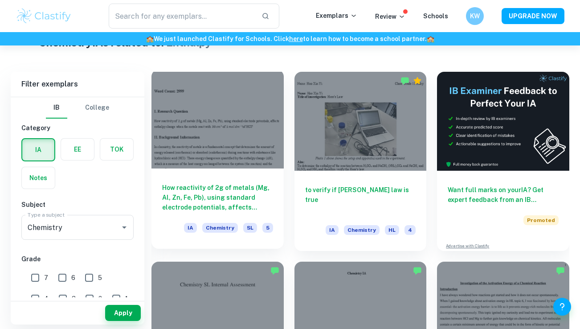 The width and height of the screenshot is (580, 329). Describe the element at coordinates (127, 299) in the screenshot. I see `span: 1` at that location.